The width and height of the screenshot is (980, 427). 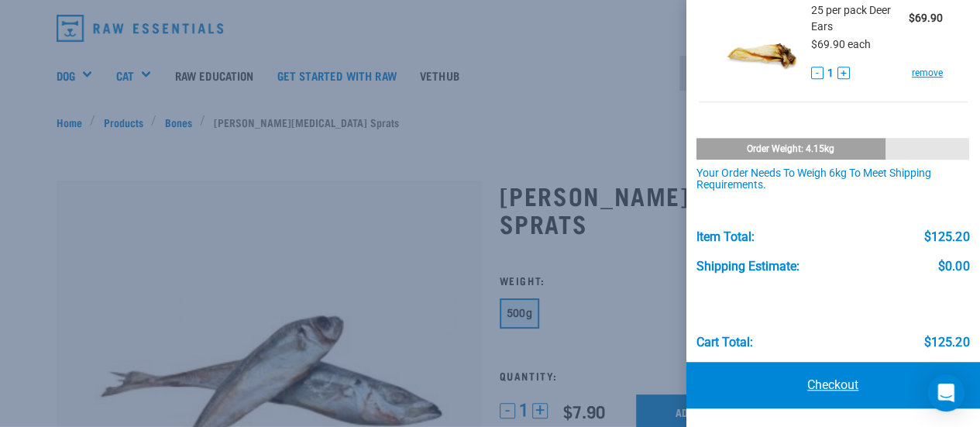 I want to click on img: Deer Ears, so click(x=762, y=42).